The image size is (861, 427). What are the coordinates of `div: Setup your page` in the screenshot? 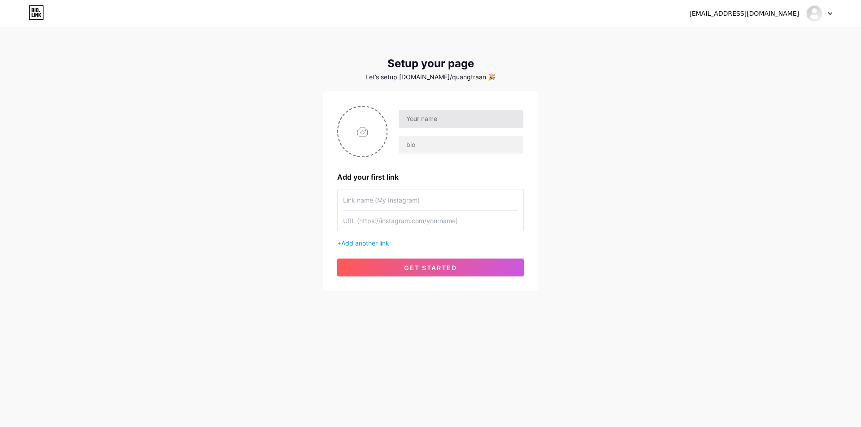 It's located at (431, 64).